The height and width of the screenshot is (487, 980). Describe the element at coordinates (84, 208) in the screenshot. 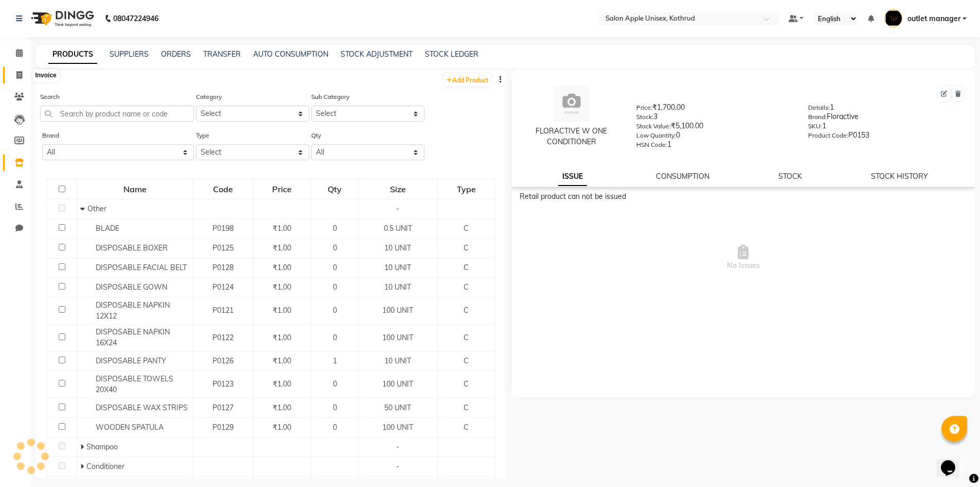

I see `span: Collapse Row` at that location.